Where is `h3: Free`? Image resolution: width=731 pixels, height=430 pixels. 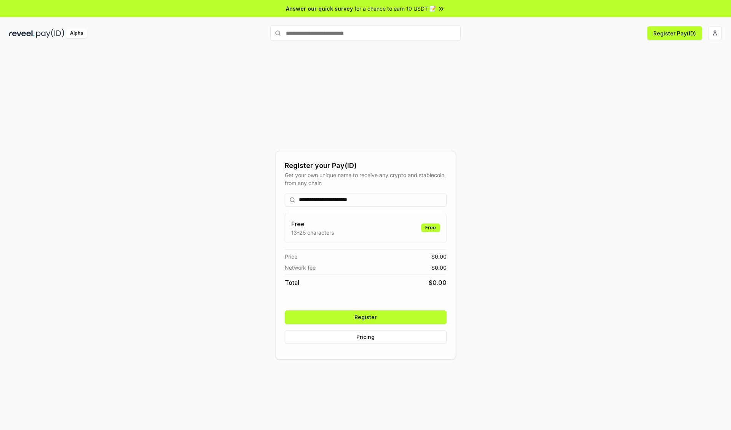
h3: Free is located at coordinates (313, 224).